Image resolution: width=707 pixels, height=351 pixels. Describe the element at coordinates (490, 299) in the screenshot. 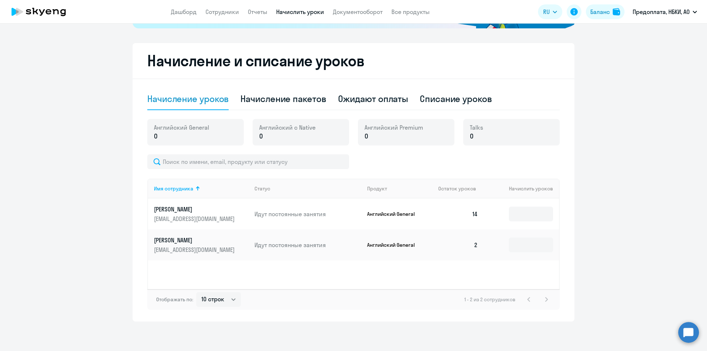

I see `span: 1 - 2 из 2 сотрудников` at that location.